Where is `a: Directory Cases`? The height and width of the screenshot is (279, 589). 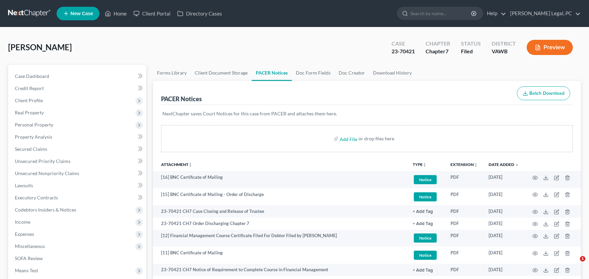 a: Directory Cases is located at coordinates (199, 13).